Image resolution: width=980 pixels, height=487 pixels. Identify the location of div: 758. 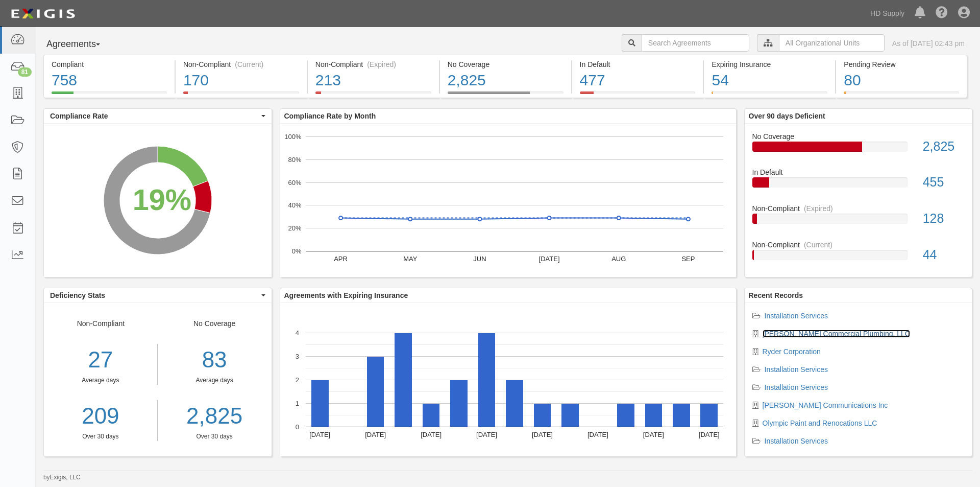
(109, 81).